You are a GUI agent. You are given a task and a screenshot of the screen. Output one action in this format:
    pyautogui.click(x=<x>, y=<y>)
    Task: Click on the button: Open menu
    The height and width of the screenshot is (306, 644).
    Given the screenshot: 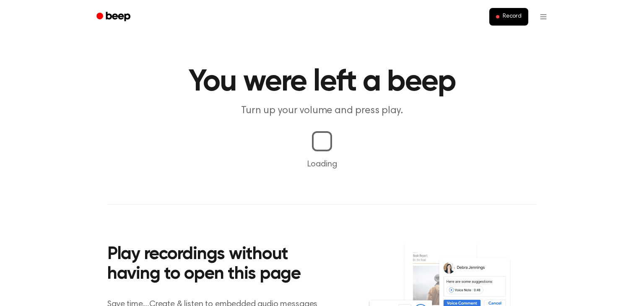 What is the action you would take?
    pyautogui.click(x=543, y=17)
    